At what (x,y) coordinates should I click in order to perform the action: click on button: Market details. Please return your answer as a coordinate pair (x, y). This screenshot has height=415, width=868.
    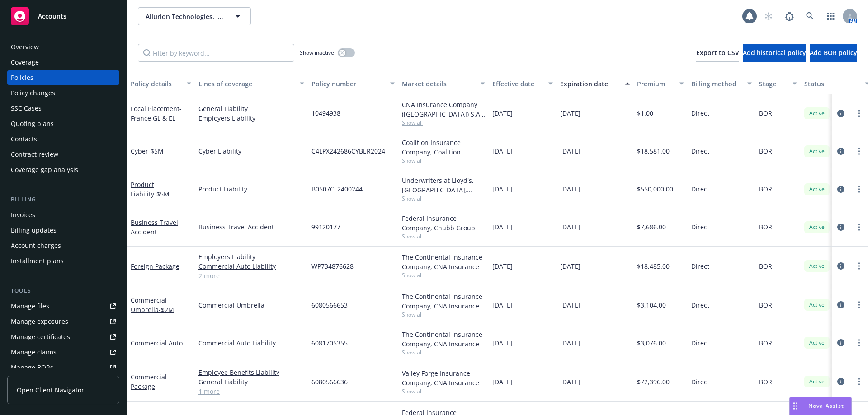
    Looking at the image, I should click on (443, 83).